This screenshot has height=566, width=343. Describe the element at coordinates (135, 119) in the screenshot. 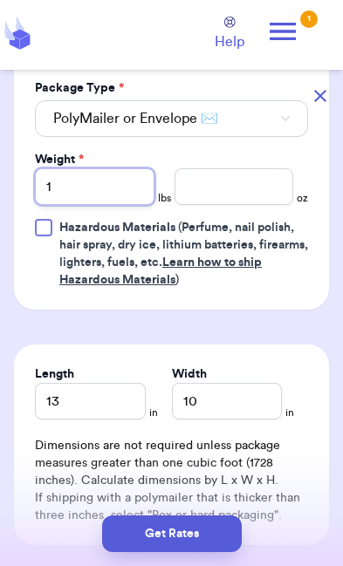

I see `span: PolyMailer or Envelope ✉️` at that location.